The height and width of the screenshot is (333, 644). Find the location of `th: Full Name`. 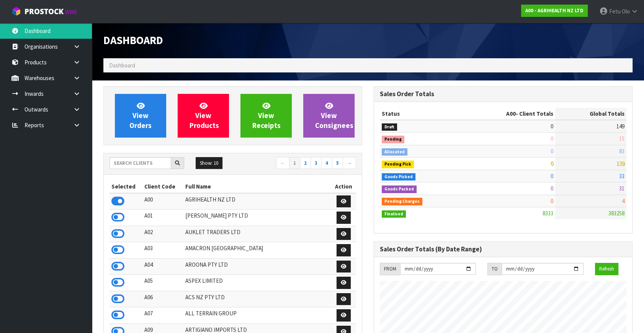

th: Full Name is located at coordinates (257, 187).